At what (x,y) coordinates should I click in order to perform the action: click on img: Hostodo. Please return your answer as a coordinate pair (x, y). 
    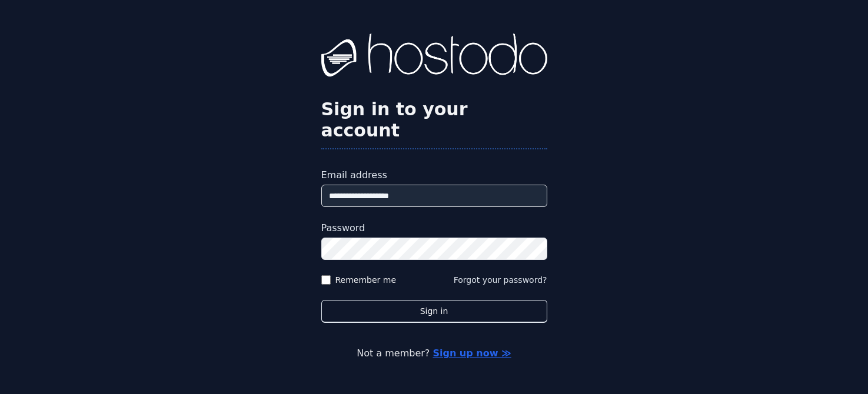
    Looking at the image, I should click on (434, 57).